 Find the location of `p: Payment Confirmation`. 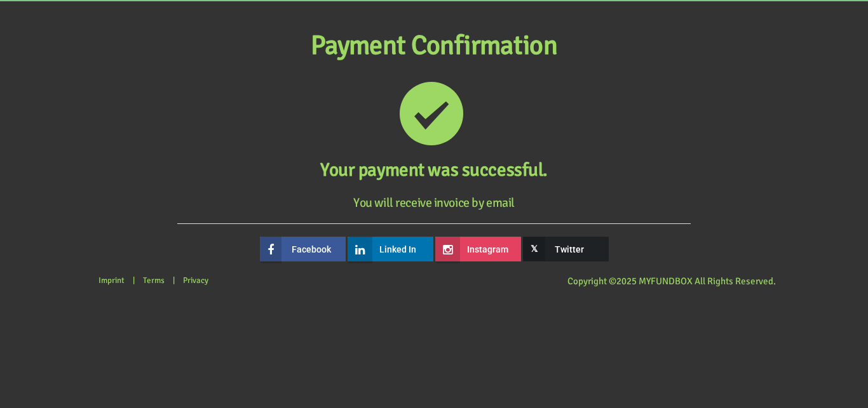

p: Payment Confirmation is located at coordinates (434, 46).